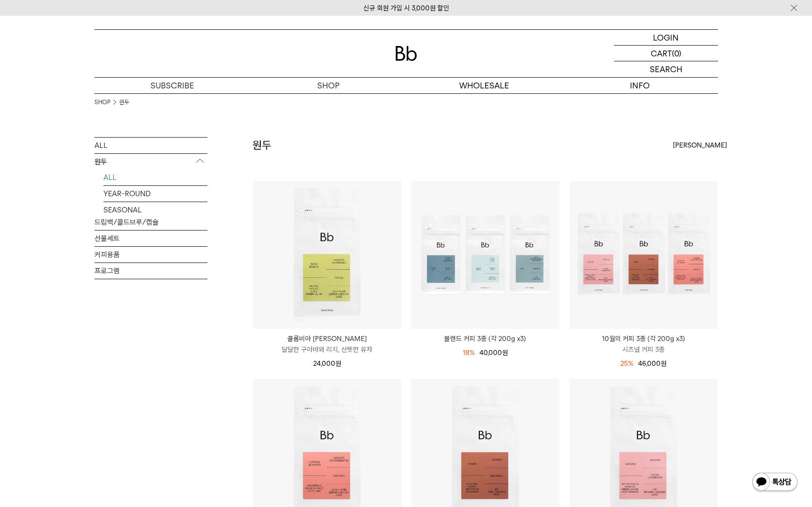 The image size is (812, 507). What do you see at coordinates (643, 339) in the screenshot?
I see `p: 10월의 커피 3종 (각 200g x3)` at bounding box center [643, 339].